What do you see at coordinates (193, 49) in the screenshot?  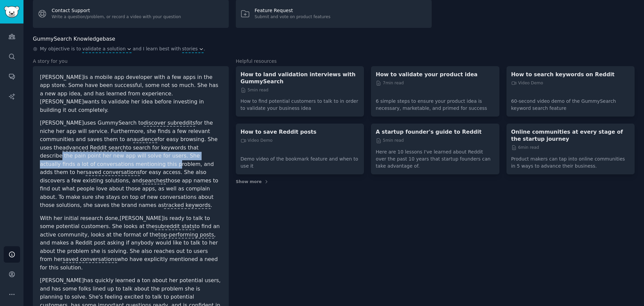 I see `button: stories` at bounding box center [193, 49].